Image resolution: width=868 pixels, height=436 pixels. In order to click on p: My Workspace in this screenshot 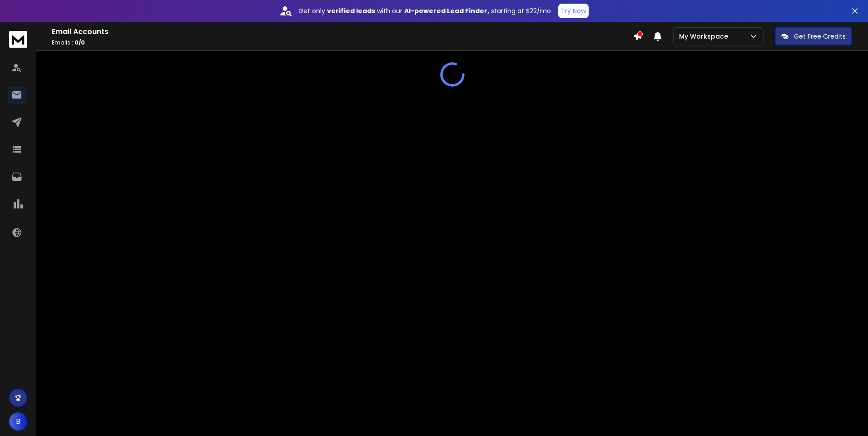, I will do `click(705, 36)`.